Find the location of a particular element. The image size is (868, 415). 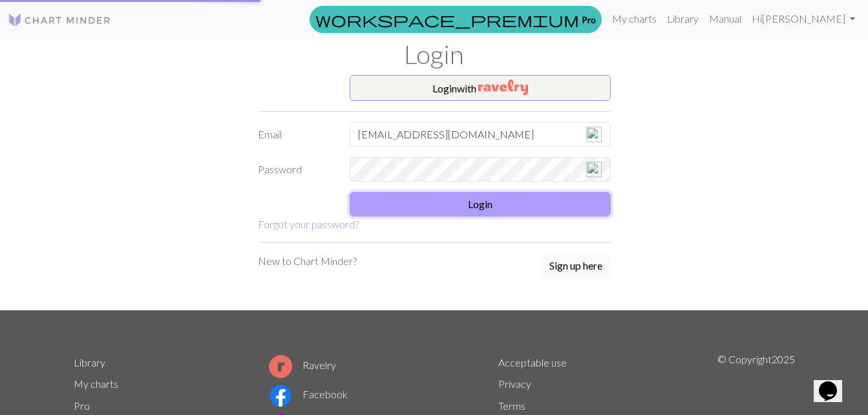

button: Sign up here is located at coordinates (576, 265).